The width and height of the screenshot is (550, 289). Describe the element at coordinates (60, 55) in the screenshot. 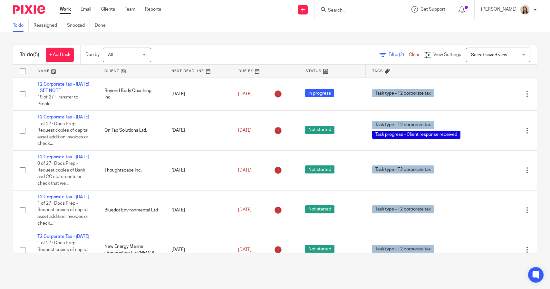

I see `a: + Add task` at that location.